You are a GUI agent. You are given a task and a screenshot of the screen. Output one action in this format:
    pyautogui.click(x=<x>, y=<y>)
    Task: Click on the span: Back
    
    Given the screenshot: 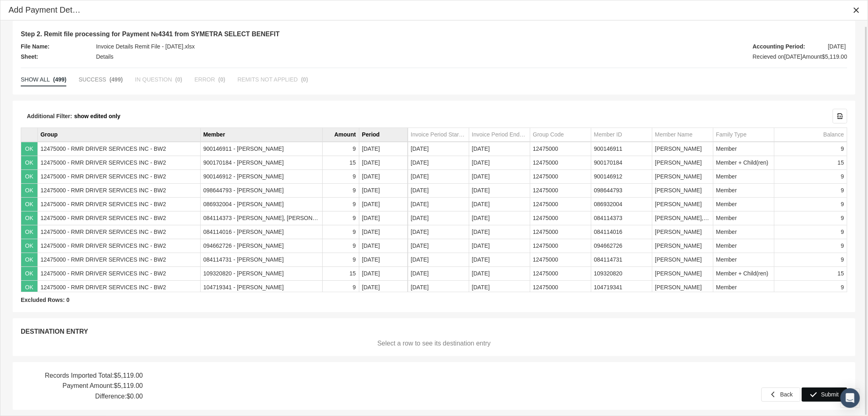 What is the action you would take?
    pyautogui.click(x=786, y=394)
    